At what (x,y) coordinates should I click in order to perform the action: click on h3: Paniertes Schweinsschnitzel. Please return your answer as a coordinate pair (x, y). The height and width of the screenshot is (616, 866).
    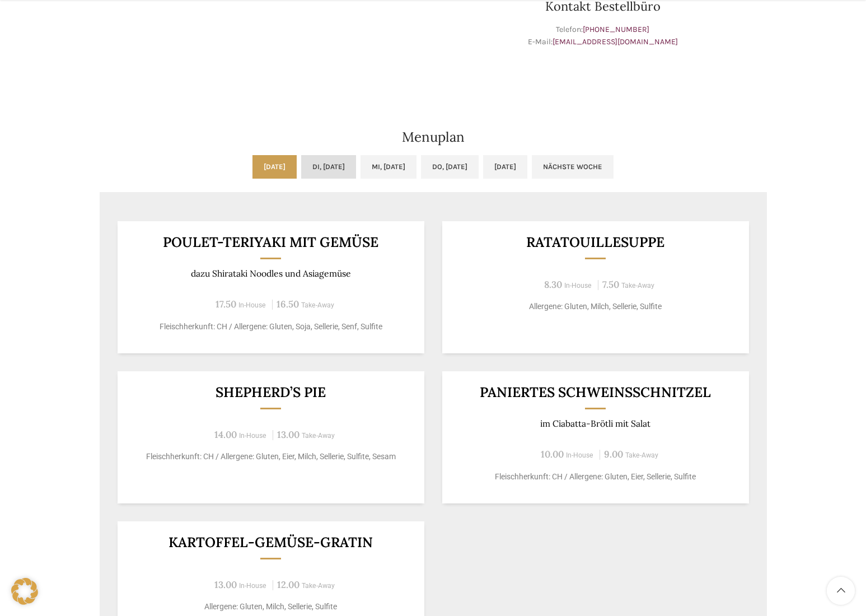
    Looking at the image, I should click on (595, 392).